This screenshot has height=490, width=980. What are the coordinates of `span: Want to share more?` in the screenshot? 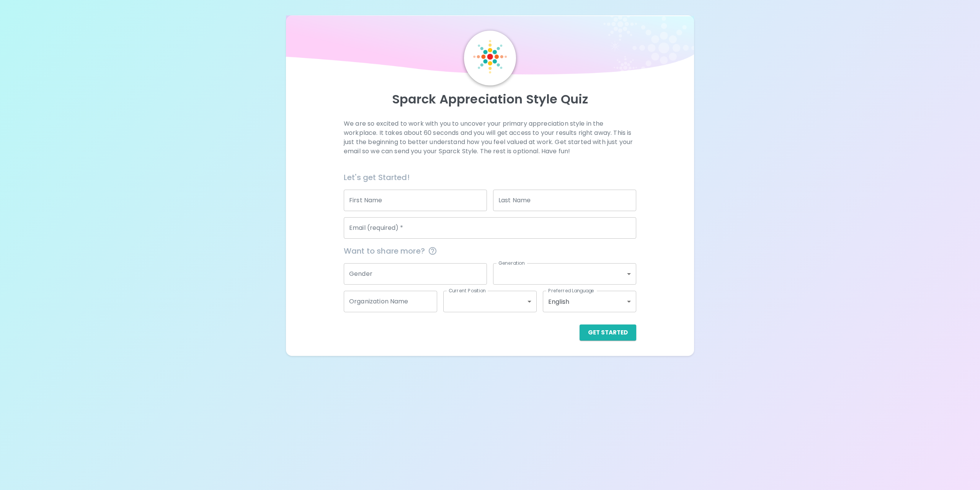 It's located at (490, 251).